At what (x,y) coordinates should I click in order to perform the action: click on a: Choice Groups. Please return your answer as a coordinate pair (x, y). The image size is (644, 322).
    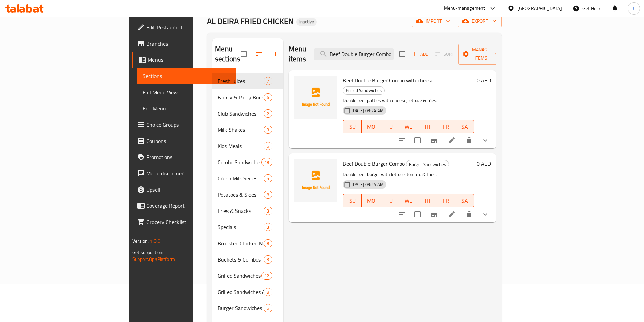
    Looking at the image, I should click on (184, 124).